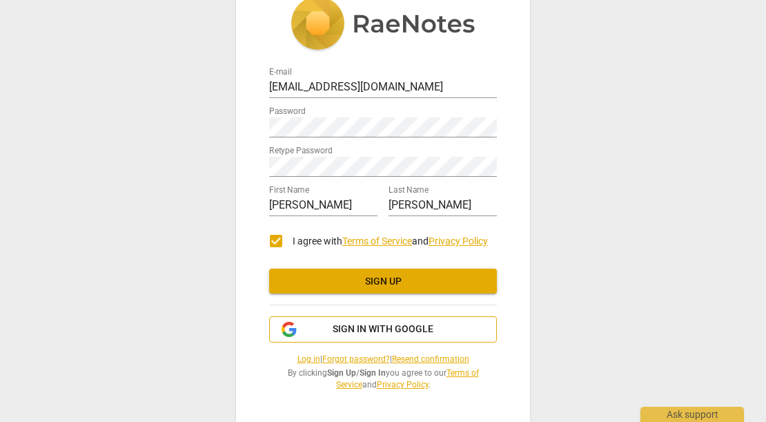 The height and width of the screenshot is (422, 766). What do you see at coordinates (301, 151) in the screenshot?
I see `label: Retype Password` at bounding box center [301, 151].